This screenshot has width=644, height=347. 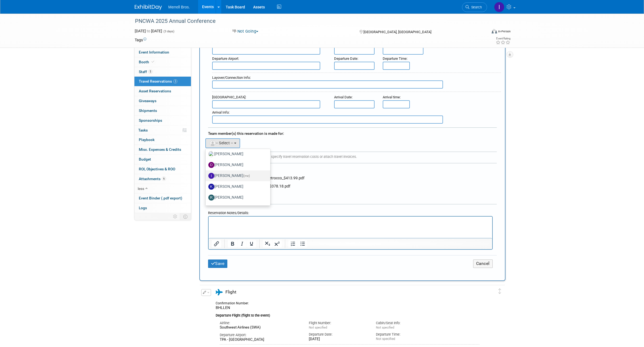 What do you see at coordinates (163, 150) in the screenshot?
I see `a: Misc. Expenses & Credits` at bounding box center [163, 150].